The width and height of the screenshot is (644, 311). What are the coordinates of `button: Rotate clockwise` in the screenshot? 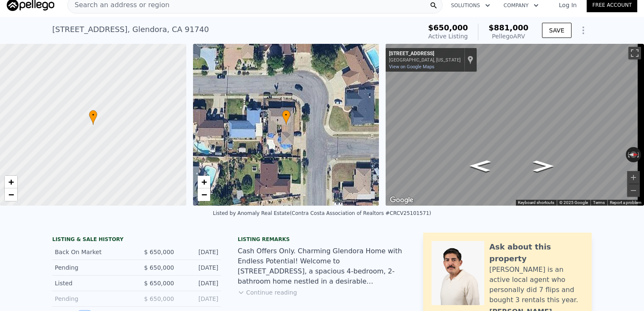 It's located at (639, 155).